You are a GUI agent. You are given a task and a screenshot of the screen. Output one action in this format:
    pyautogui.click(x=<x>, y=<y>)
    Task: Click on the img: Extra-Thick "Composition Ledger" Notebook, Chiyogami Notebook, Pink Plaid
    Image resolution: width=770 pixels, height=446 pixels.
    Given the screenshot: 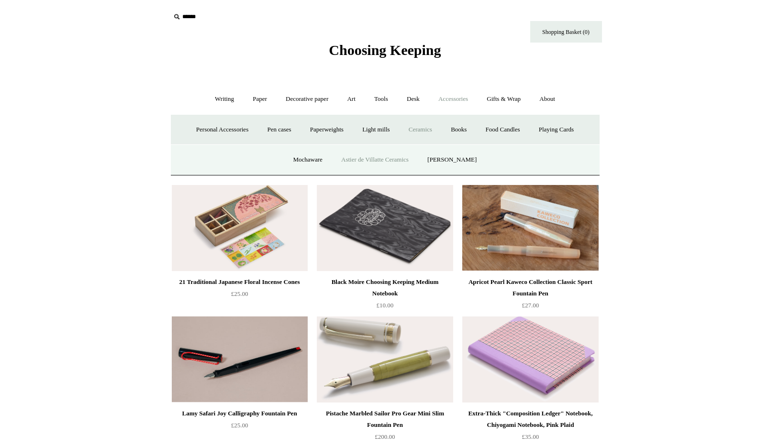 What is the action you would take?
    pyautogui.click(x=530, y=360)
    